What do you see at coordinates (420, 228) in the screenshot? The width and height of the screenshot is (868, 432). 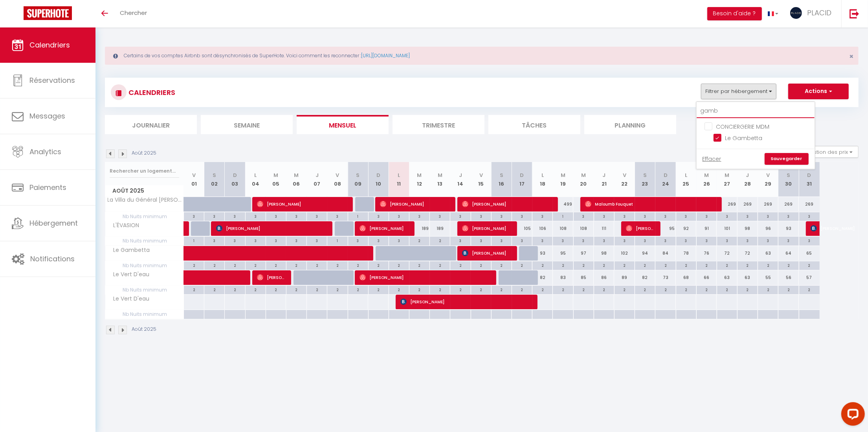 I see `div: 189` at bounding box center [420, 228].